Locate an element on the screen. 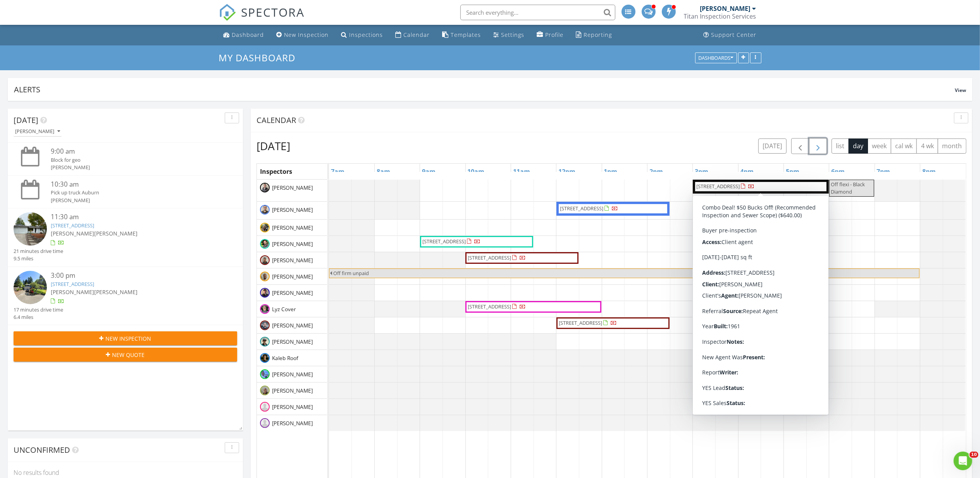 The image size is (980, 478). img: streetview is located at coordinates (30, 287).